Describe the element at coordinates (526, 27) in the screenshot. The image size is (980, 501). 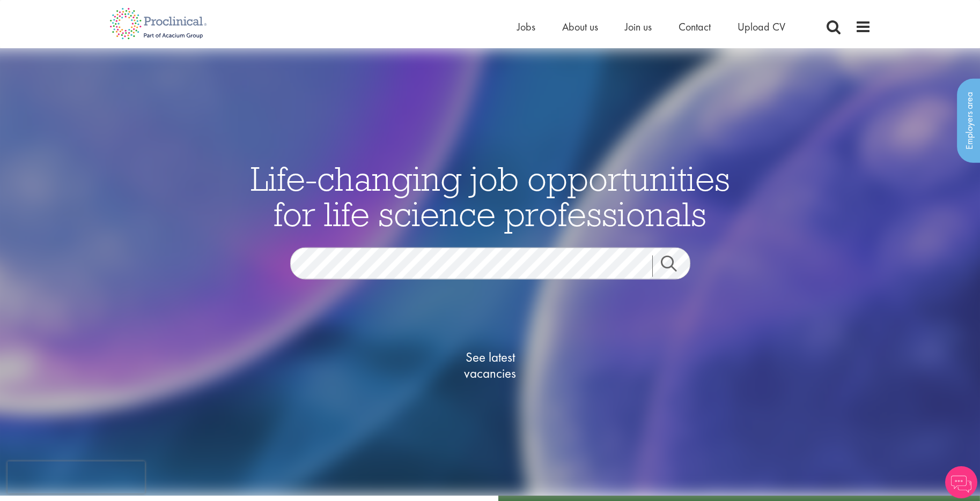
I see `a: Jobs` at that location.